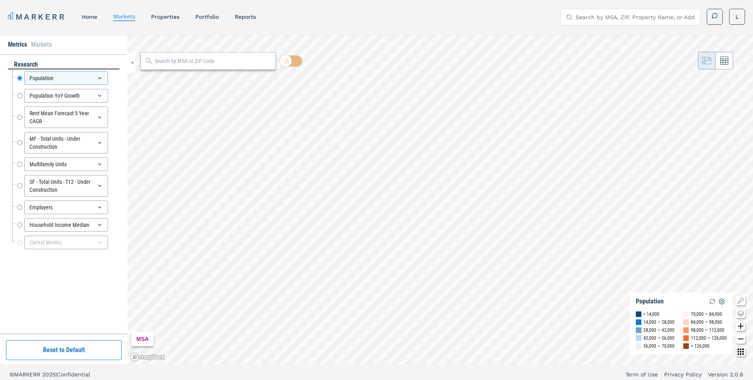  Describe the element at coordinates (741, 339) in the screenshot. I see `button: Zoom out map button` at that location.